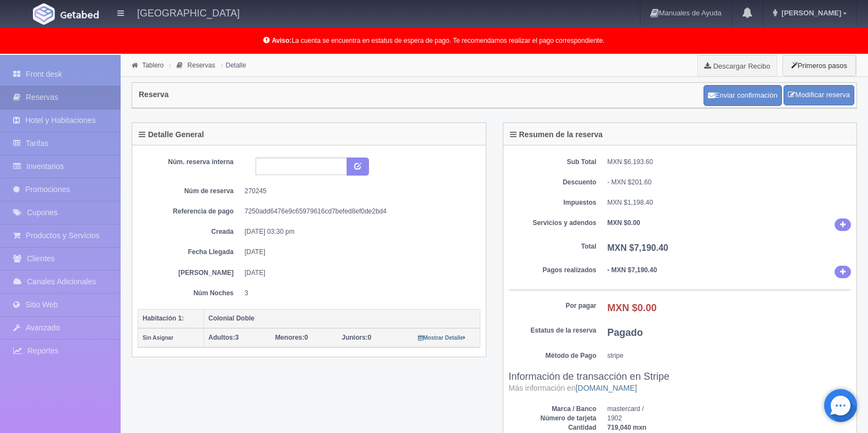  Describe the element at coordinates (282, 41) in the screenshot. I see `b: Aviso:` at that location.